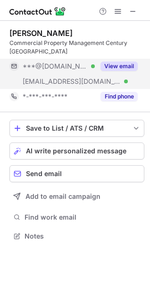 The height and width of the screenshot is (302, 150). What do you see at coordinates (63, 196) in the screenshot?
I see `span: Add to email campaign` at bounding box center [63, 196].